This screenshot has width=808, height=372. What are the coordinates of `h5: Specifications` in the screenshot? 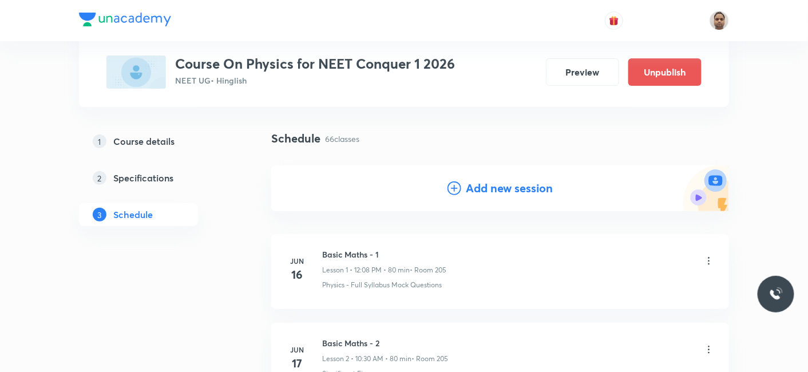 It's located at (143, 178).